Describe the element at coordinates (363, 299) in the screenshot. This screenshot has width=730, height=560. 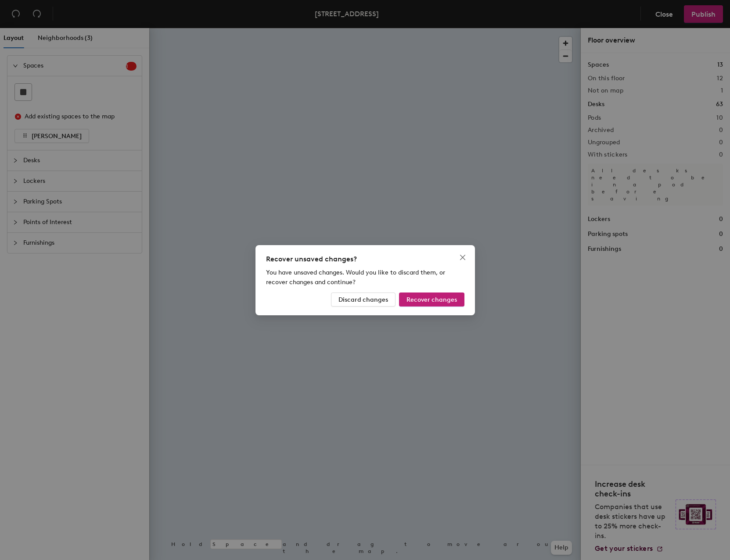
I see `span: Discard changes` at that location.